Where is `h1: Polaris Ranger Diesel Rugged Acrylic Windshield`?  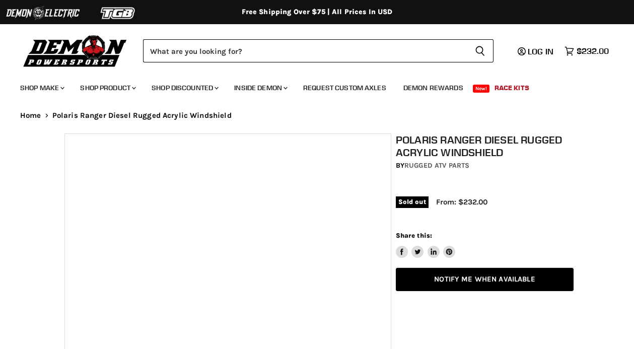 h1: Polaris Ranger Diesel Rugged Acrylic Windshield is located at coordinates (485, 146).